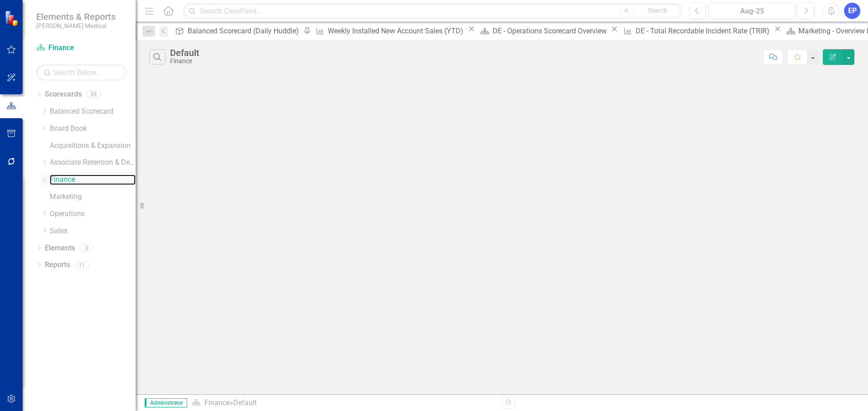 The height and width of the screenshot is (411, 868). I want to click on a: Elements, so click(59, 248).